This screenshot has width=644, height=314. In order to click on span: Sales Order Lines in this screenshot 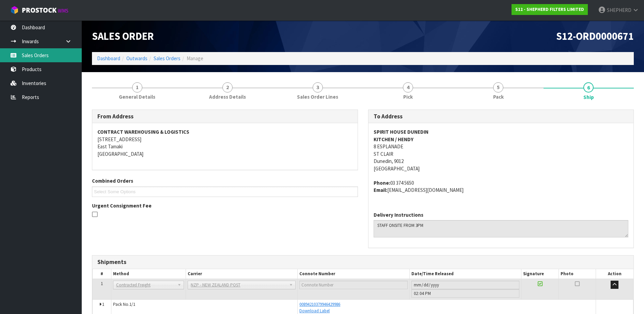, I will do `click(318, 96)`.